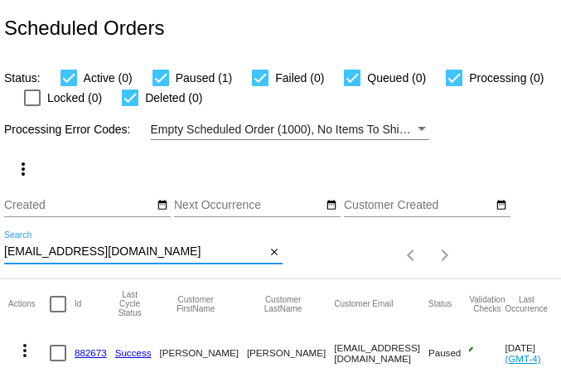 The height and width of the screenshot is (392, 561). Describe the element at coordinates (275, 253) in the screenshot. I see `mat-icon: close` at that location.